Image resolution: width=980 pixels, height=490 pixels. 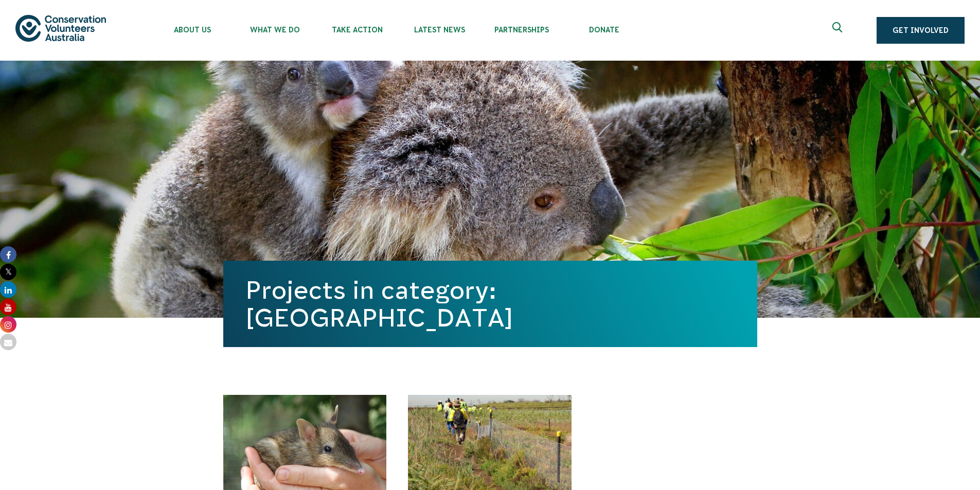 I want to click on span: Partnerships, so click(x=521, y=30).